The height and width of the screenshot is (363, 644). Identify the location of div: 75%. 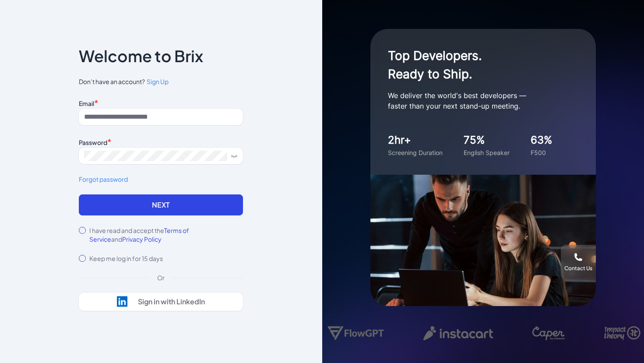
(486, 140).